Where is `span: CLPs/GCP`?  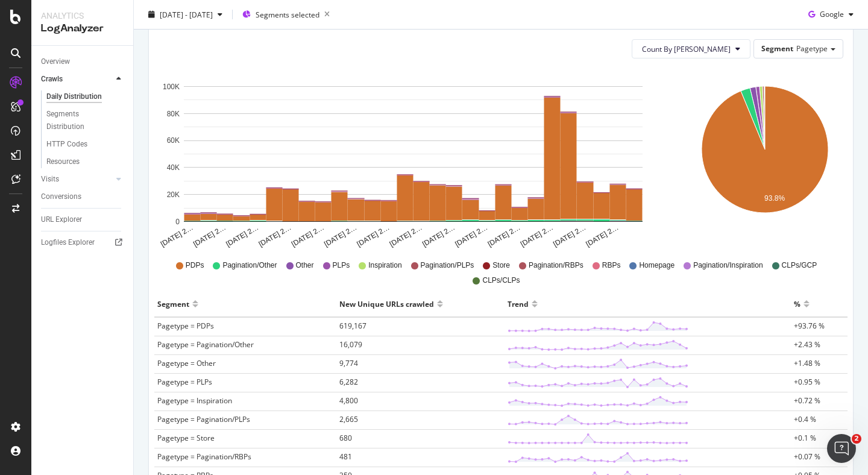 span: CLPs/GCP is located at coordinates (799, 266).